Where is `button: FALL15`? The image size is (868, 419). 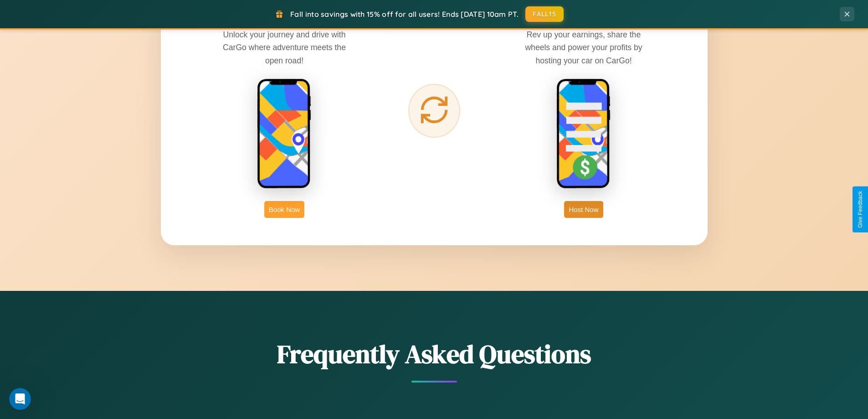 button: FALL15 is located at coordinates (545, 14).